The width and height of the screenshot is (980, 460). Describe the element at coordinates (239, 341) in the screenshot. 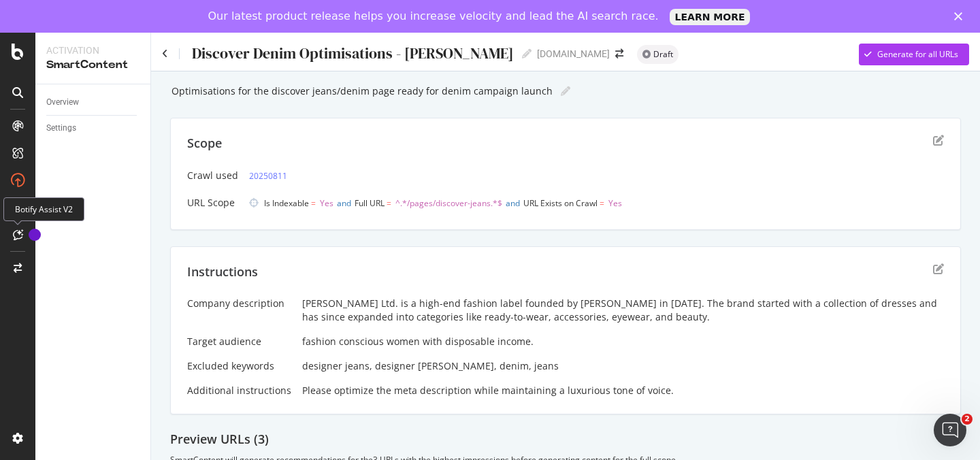

I see `div: Target audience` at that location.